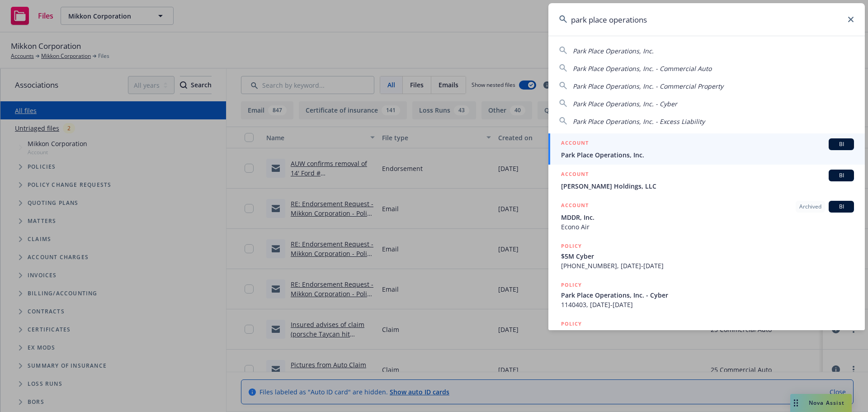 The width and height of the screenshot is (868, 412). What do you see at coordinates (707, 217) in the screenshot?
I see `span: MDDR, Inc.` at bounding box center [707, 217].